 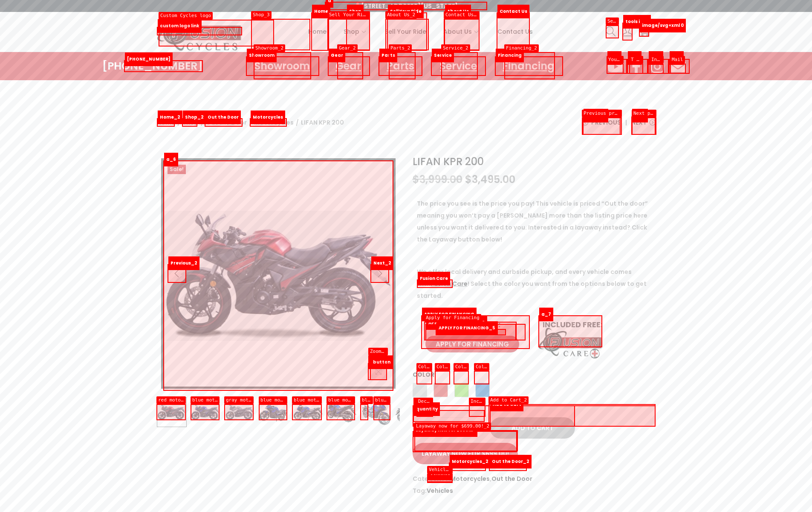 I want to click on input: Product quantity, so click(x=449, y=428).